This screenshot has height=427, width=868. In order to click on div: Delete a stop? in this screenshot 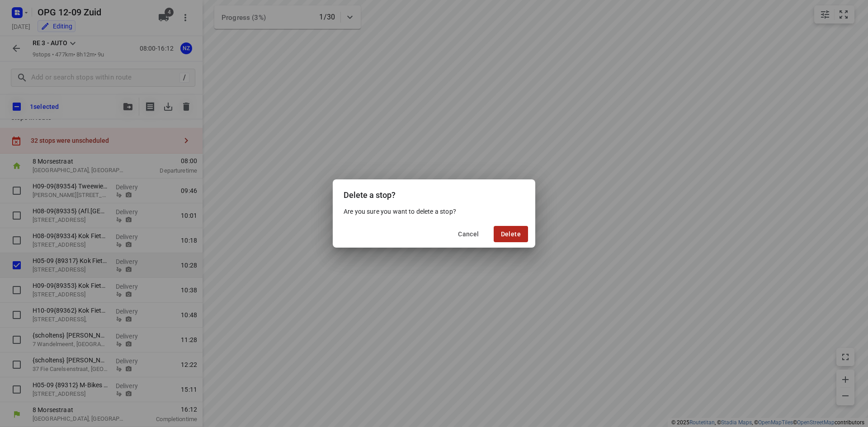, I will do `click(434, 193)`.